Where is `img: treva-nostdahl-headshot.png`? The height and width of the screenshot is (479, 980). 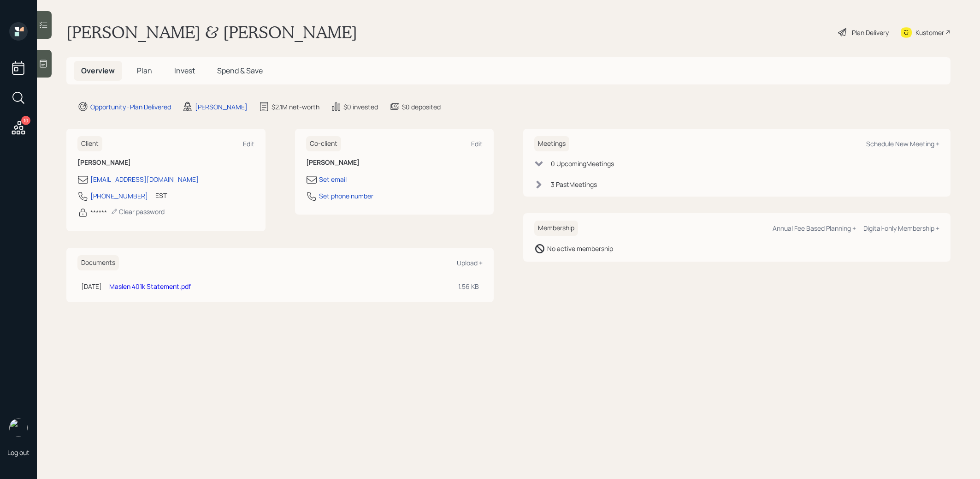
img: treva-nostdahl-headshot.png is located at coordinates (19, 428).